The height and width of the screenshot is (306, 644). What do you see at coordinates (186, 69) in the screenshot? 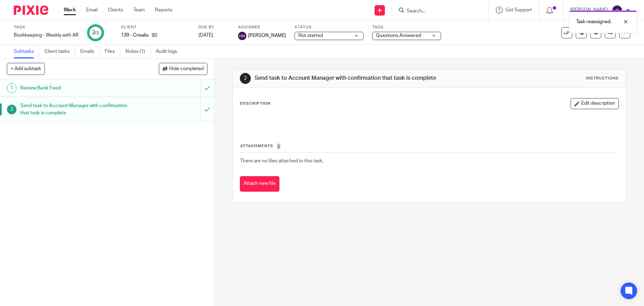
I see `span: Hide completed` at bounding box center [186, 69].